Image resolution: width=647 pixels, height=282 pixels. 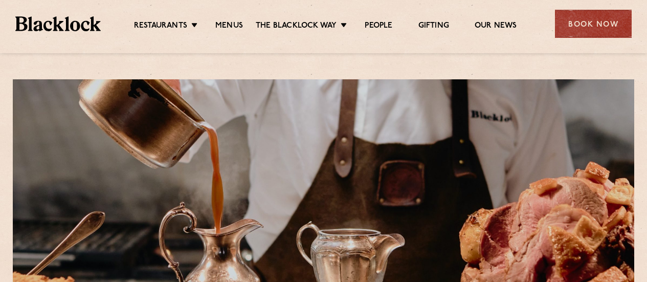 What do you see at coordinates (161, 27) in the screenshot?
I see `a: Restaurants` at bounding box center [161, 27].